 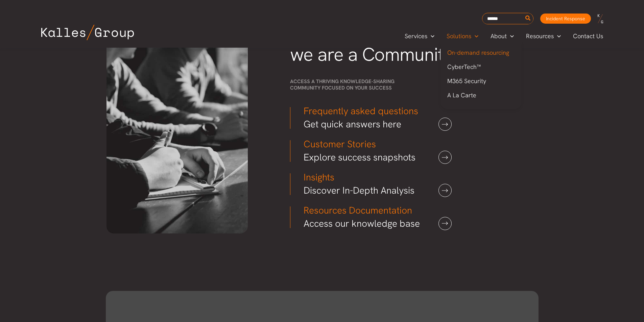 What do you see at coordinates (367, 210) in the screenshot?
I see `h3: Resources Documentation` at bounding box center [367, 210].